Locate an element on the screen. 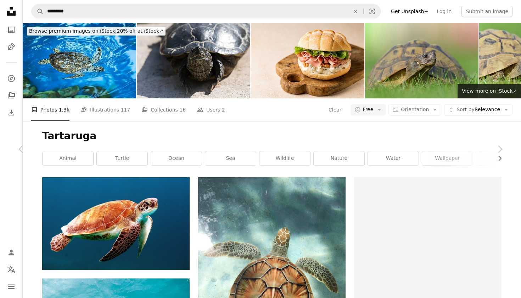 The image size is (521, 298). a: Collections 16 is located at coordinates (163, 110).